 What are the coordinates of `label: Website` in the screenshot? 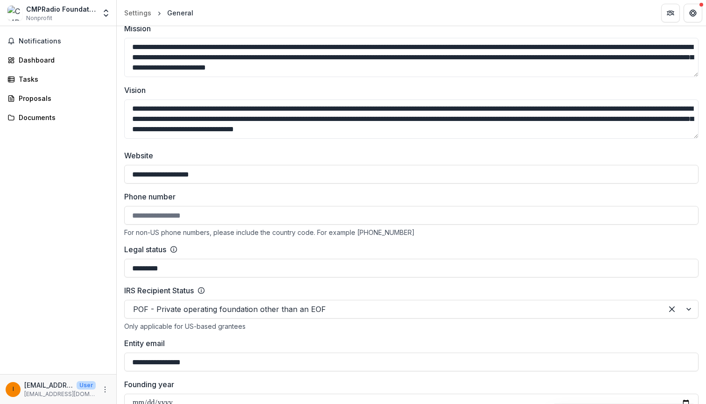 It's located at (409, 155).